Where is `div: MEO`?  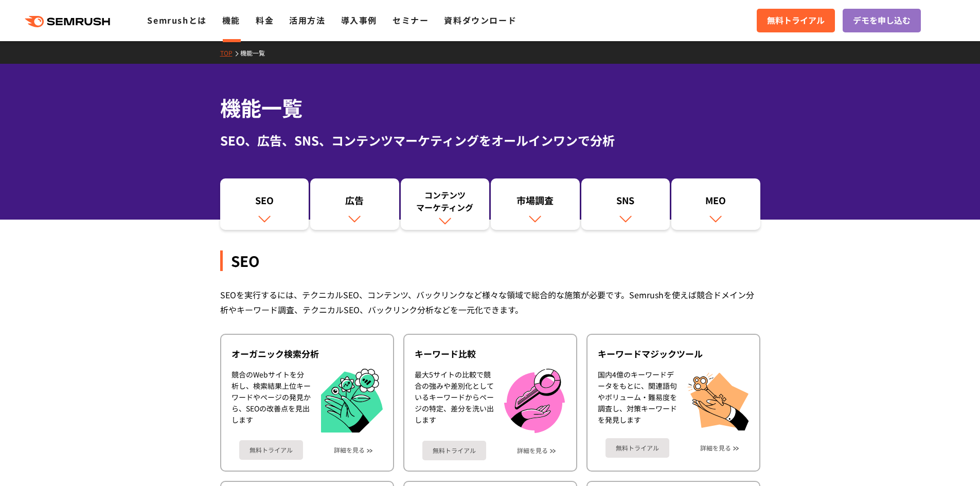
div: MEO is located at coordinates (715, 203).